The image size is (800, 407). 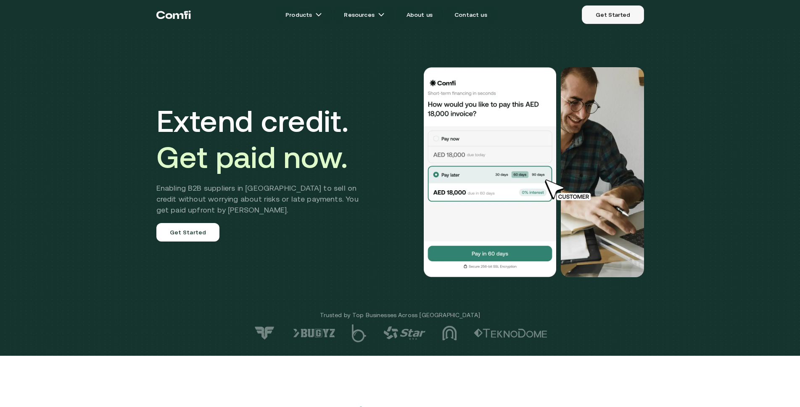 What do you see at coordinates (570, 190) in the screenshot?
I see `img: cursor` at bounding box center [570, 190].